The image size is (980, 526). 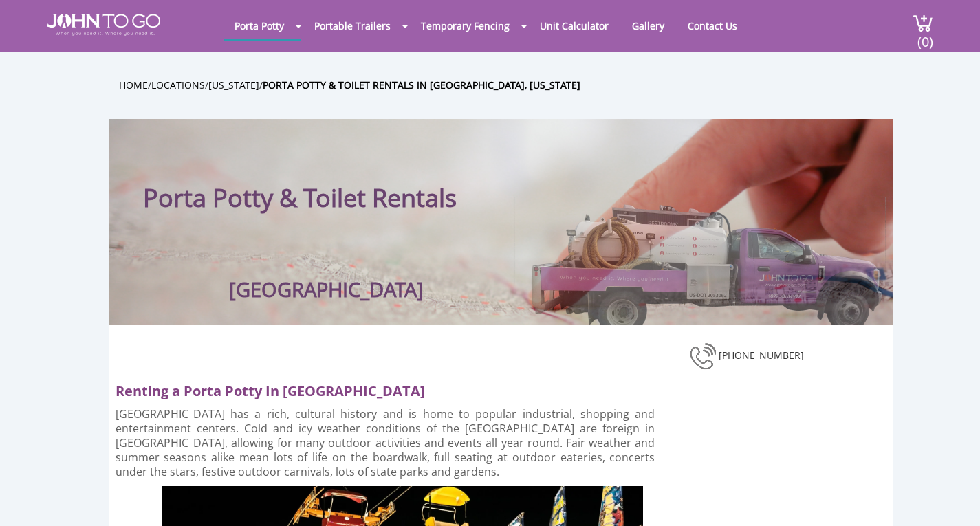 What do you see at coordinates (465, 25) in the screenshot?
I see `a: Temporary Fencing` at bounding box center [465, 25].